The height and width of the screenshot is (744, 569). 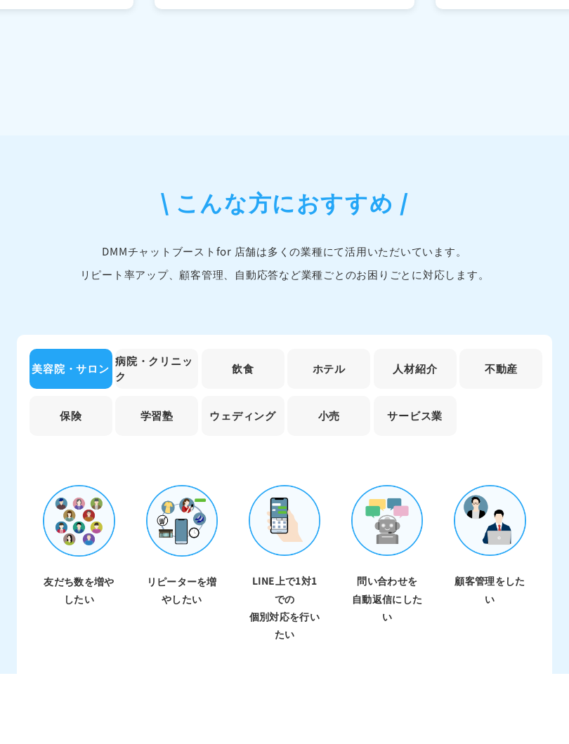 What do you see at coordinates (329, 439) in the screenshot?
I see `li: ホテル` at bounding box center [329, 439].